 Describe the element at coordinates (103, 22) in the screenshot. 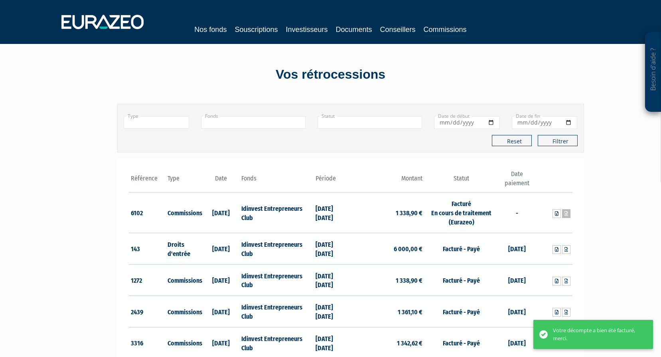

I see `img: 1732889491-logotype_eurazeo_blanc_rvb.png` at that location.